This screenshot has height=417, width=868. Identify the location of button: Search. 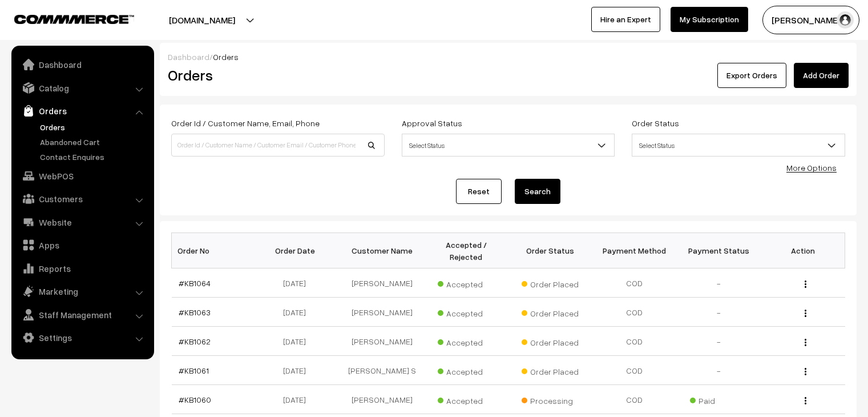
(538, 191).